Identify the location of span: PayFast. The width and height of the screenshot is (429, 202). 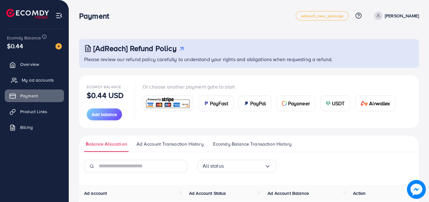
(219, 103).